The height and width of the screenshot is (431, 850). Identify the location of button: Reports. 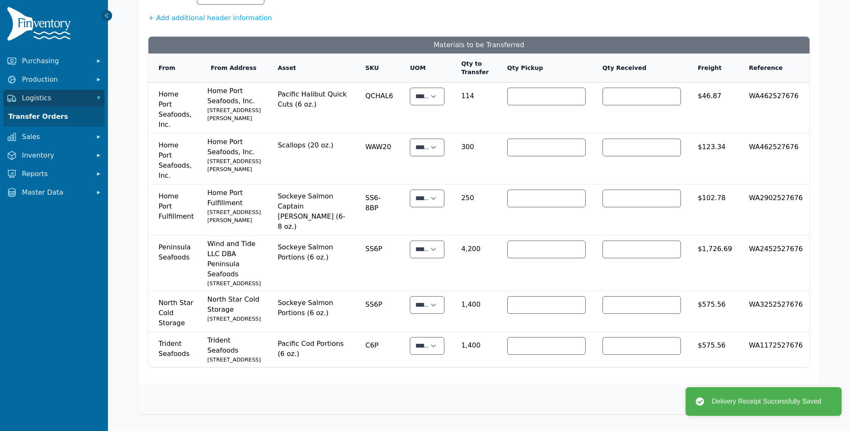
(54, 174).